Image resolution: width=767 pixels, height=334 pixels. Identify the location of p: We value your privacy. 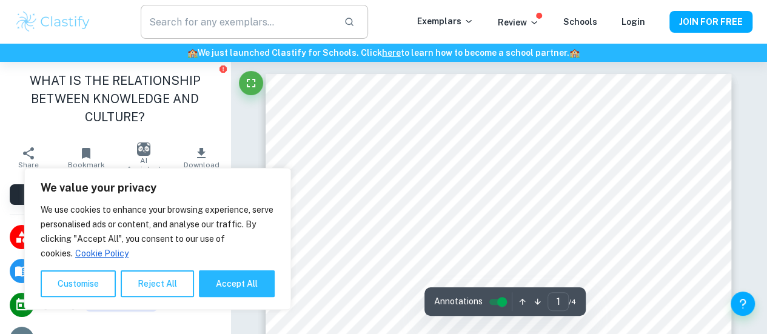
(158, 188).